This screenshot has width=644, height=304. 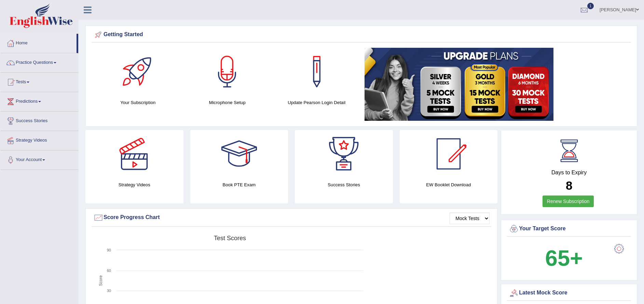 I want to click on a: Practice Questions, so click(x=39, y=62).